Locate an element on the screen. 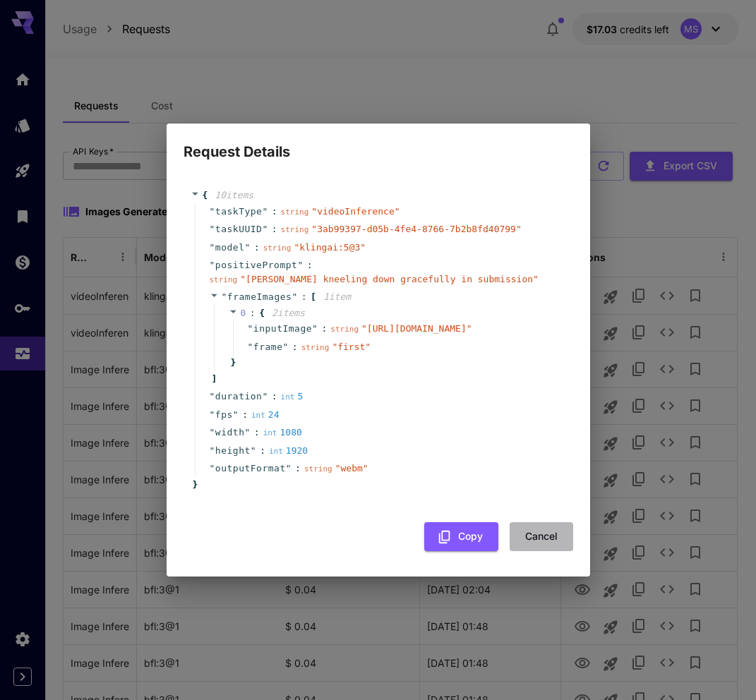  span: fps is located at coordinates (223, 415).